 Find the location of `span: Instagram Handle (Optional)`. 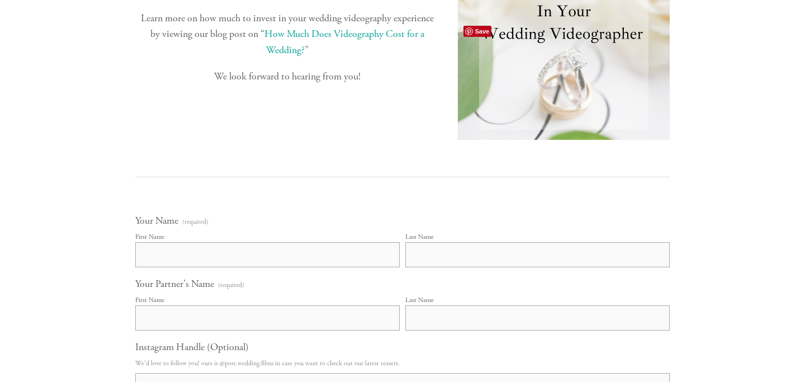

span: Instagram Handle (Optional) is located at coordinates (192, 347).